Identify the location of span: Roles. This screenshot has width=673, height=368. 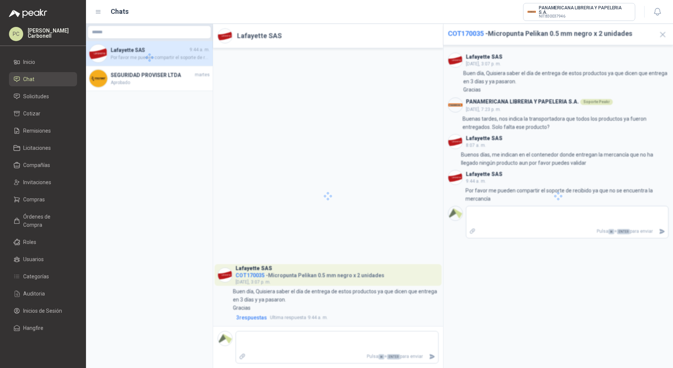
(30, 242).